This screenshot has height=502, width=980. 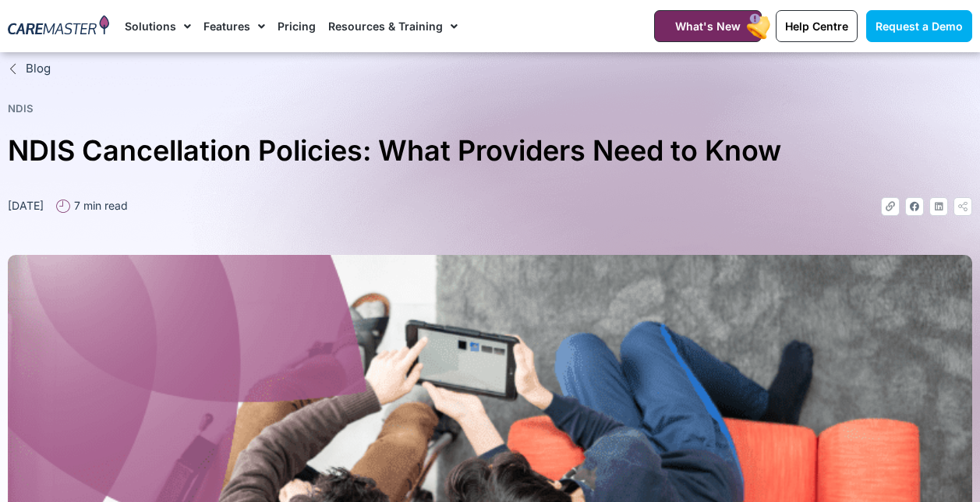 I want to click on a: NDIS, so click(x=21, y=108).